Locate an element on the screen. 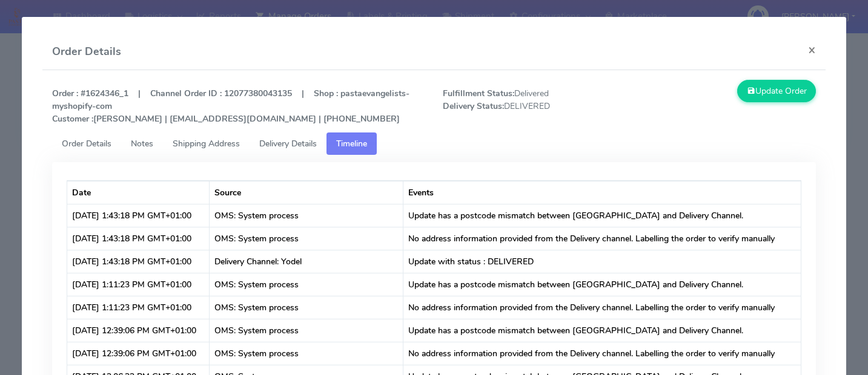 This screenshot has width=868, height=375. span: Shipping Address is located at coordinates (206, 144).